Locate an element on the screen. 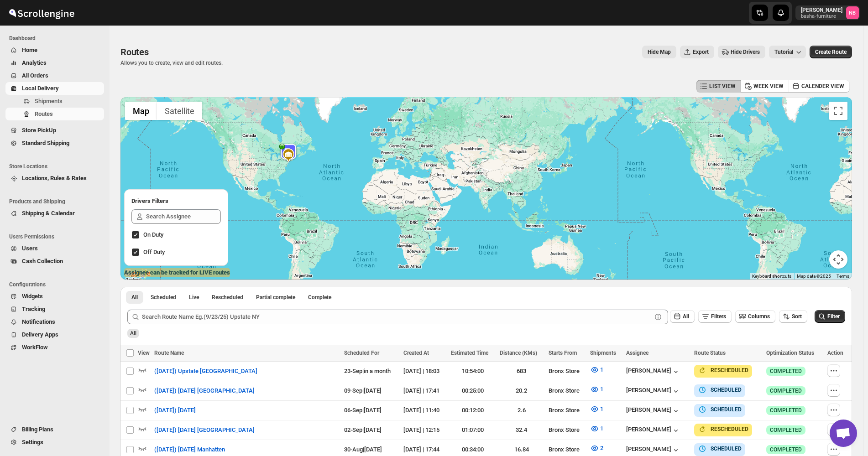  button: Filter is located at coordinates (830, 316).